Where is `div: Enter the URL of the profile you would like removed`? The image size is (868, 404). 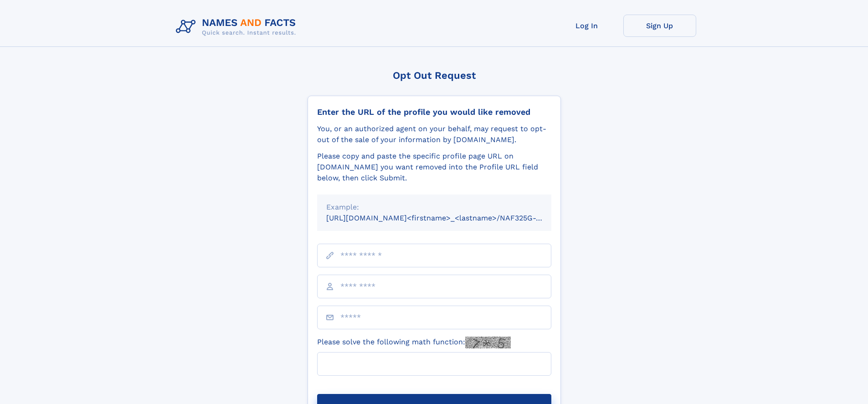 div: Enter the URL of the profile you would like removed is located at coordinates (434, 113).